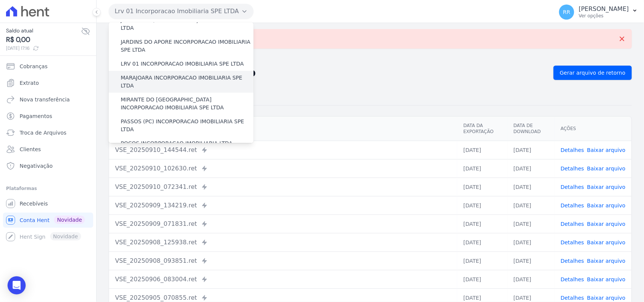 The width and height of the screenshot is (644, 302). Describe the element at coordinates (36, 166) in the screenshot. I see `span: Negativação` at that location.